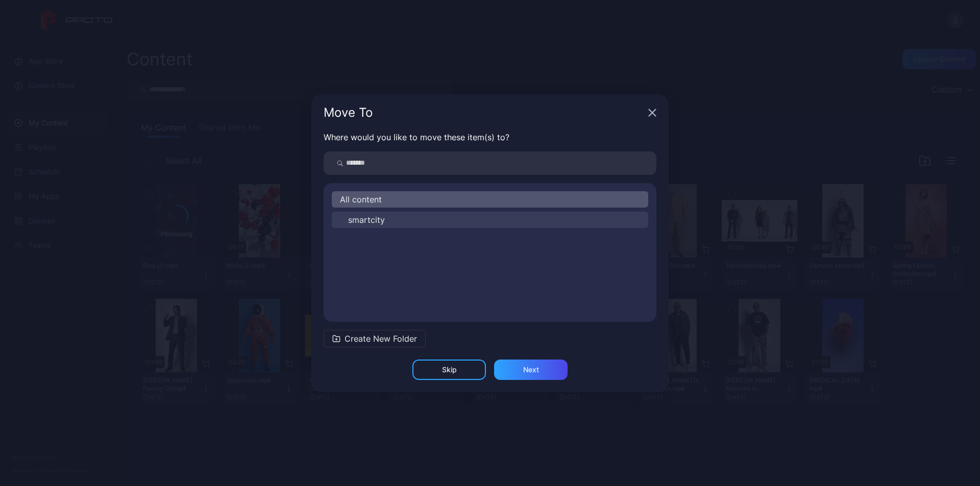  Describe the element at coordinates (361, 199) in the screenshot. I see `span: All content` at that location.